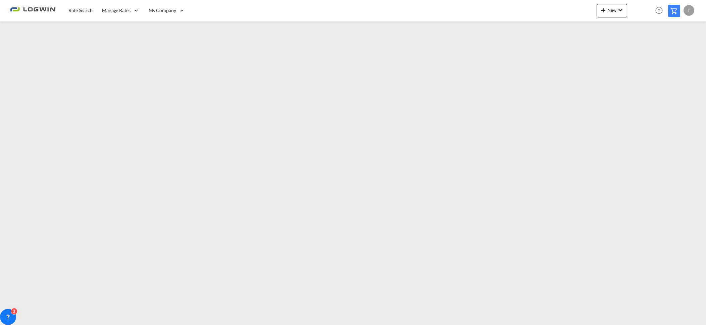 The height and width of the screenshot is (325, 706). Describe the element at coordinates (689, 10) in the screenshot. I see `div: T` at that location.